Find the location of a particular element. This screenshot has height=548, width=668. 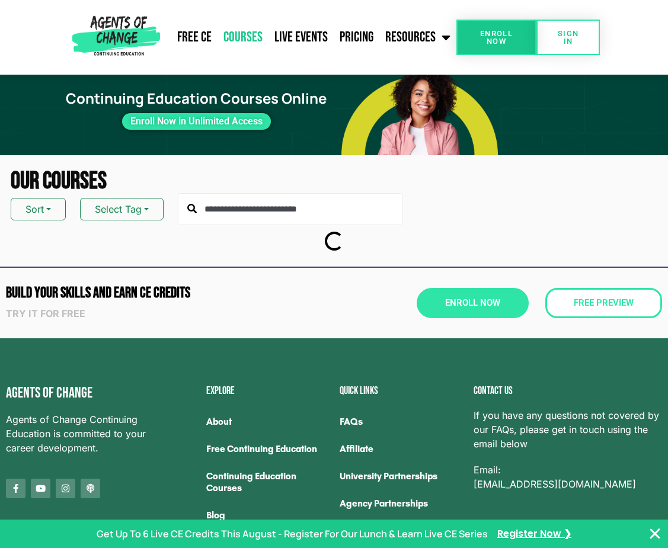

p: Get Up To 6 Live CE Credits This August - Register For Our Lunch & Learn Live CE Series is located at coordinates (292, 534).